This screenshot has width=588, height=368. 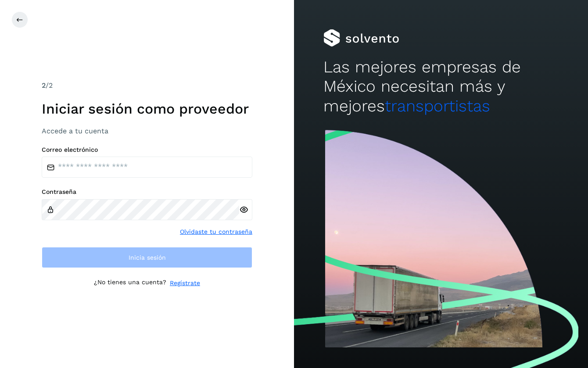 I want to click on a: Regístrate, so click(x=184, y=283).